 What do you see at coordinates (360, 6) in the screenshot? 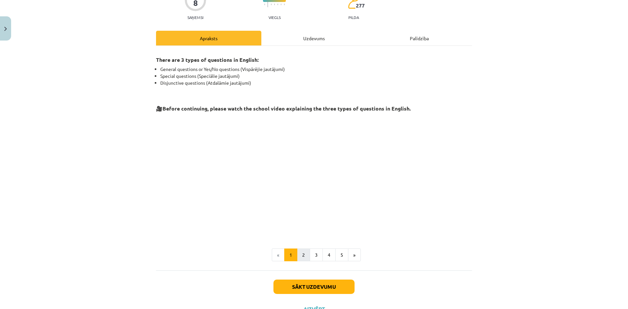
I see `span: 277` at bounding box center [360, 6].